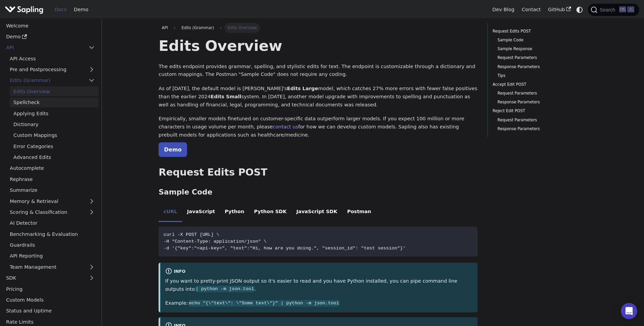  I want to click on a: Accept Edit POST, so click(538, 85).